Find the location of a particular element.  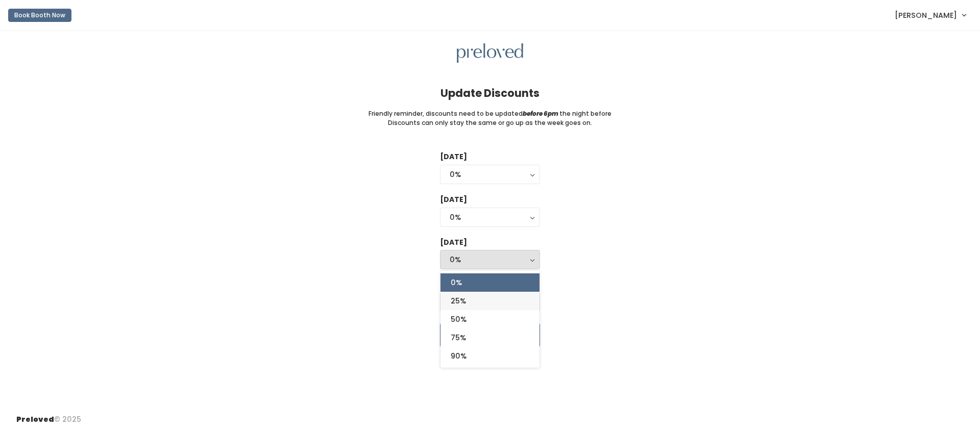

i: before 6pm is located at coordinates (541, 113).